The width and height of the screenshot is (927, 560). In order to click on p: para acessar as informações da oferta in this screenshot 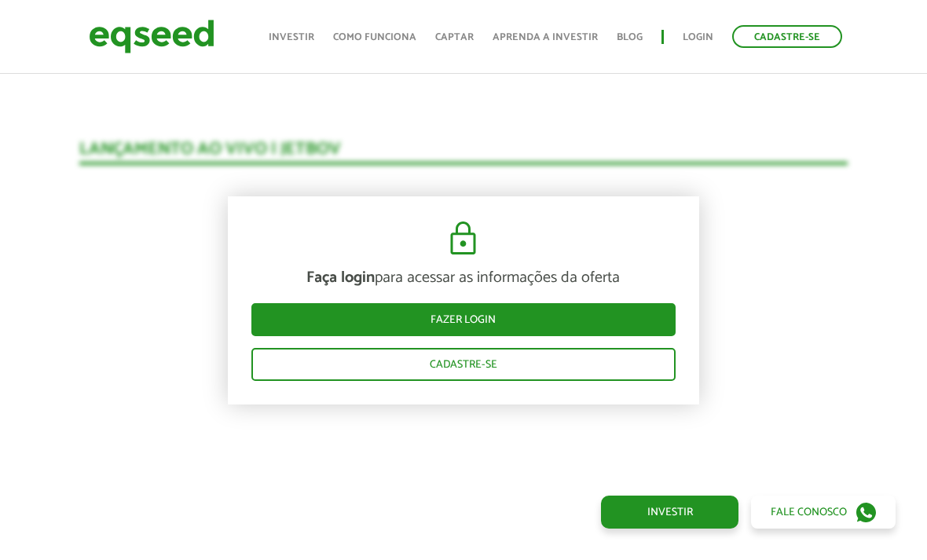, I will do `click(464, 278)`.